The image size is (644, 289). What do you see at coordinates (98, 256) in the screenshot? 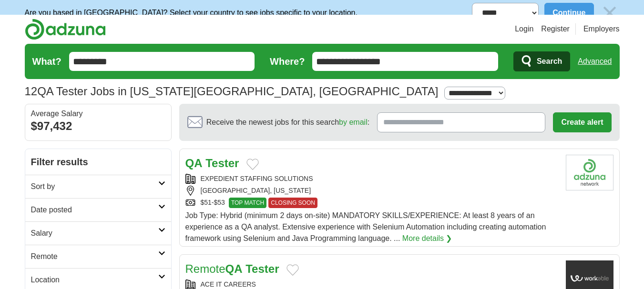
I see `a: Remote` at bounding box center [98, 256].